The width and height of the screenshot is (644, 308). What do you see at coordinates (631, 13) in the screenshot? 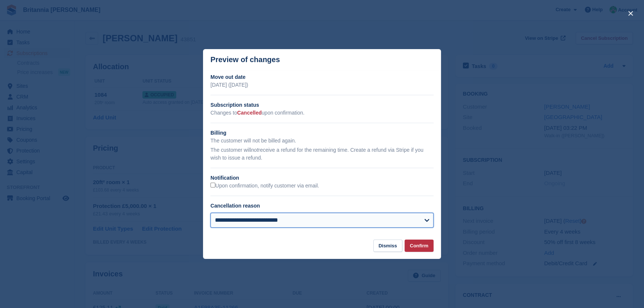
I see `button: close` at bounding box center [631, 13].